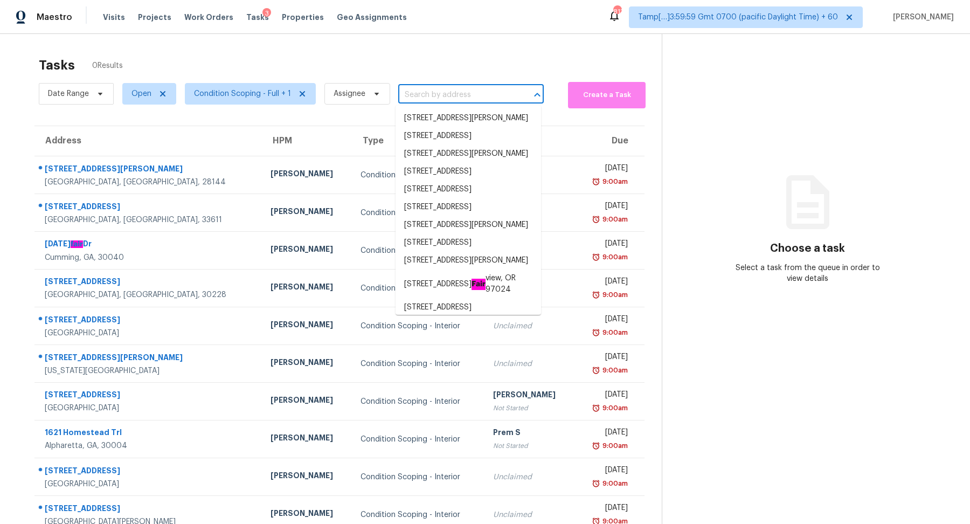 This screenshot has width=970, height=524. What do you see at coordinates (209, 17) in the screenshot?
I see `span: Work Orders` at bounding box center [209, 17].